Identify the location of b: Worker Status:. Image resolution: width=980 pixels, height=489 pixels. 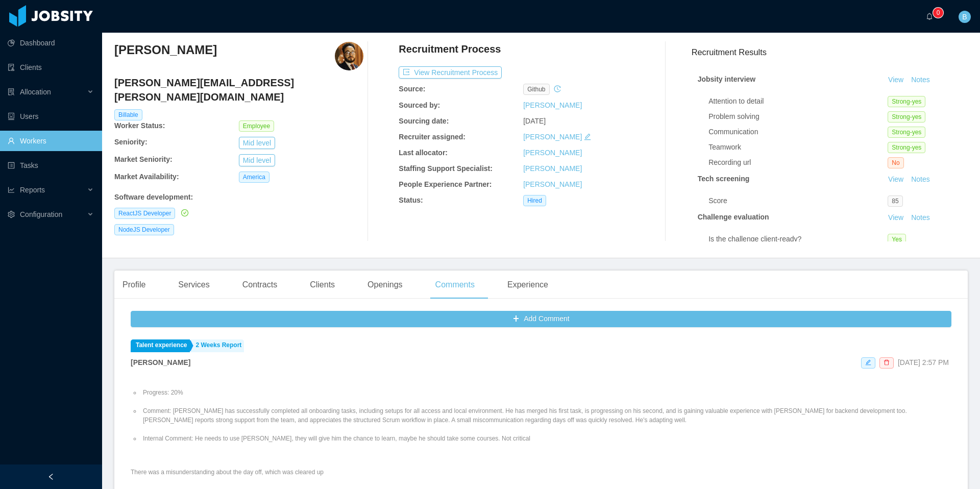
(139, 126).